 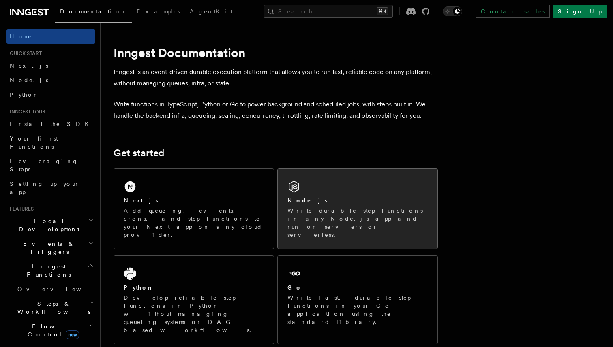 I want to click on button: Inngest Functions, so click(x=51, y=271).